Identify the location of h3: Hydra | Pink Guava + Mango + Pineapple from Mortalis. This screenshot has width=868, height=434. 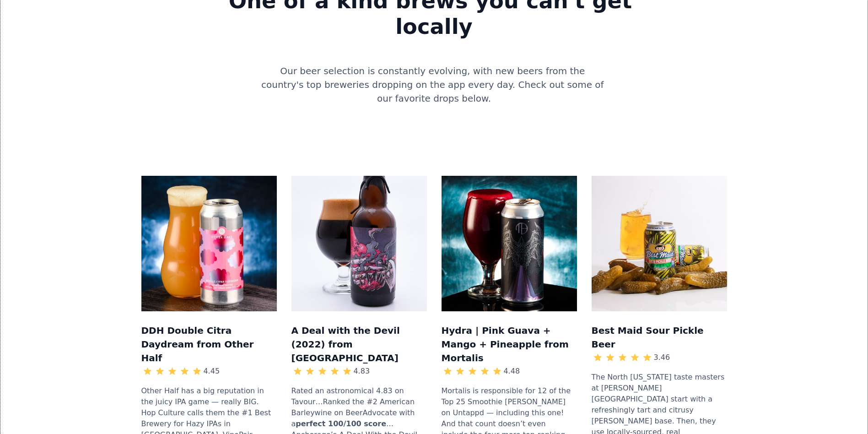
(509, 343).